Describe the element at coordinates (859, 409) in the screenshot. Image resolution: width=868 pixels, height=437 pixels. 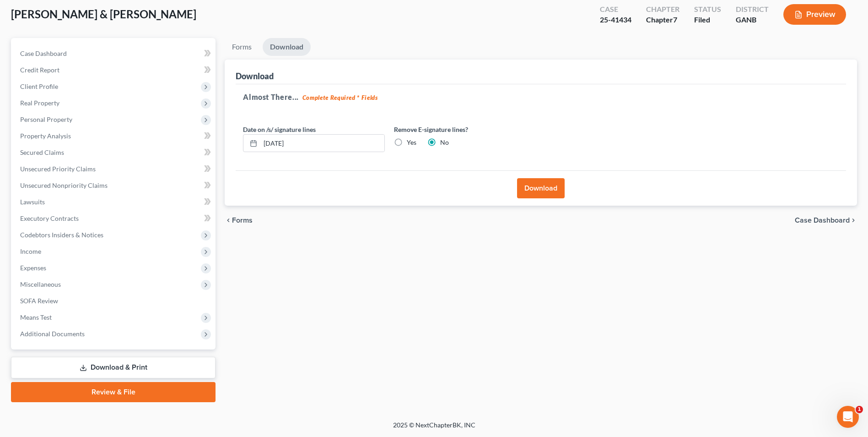
I see `span: 1` at that location.